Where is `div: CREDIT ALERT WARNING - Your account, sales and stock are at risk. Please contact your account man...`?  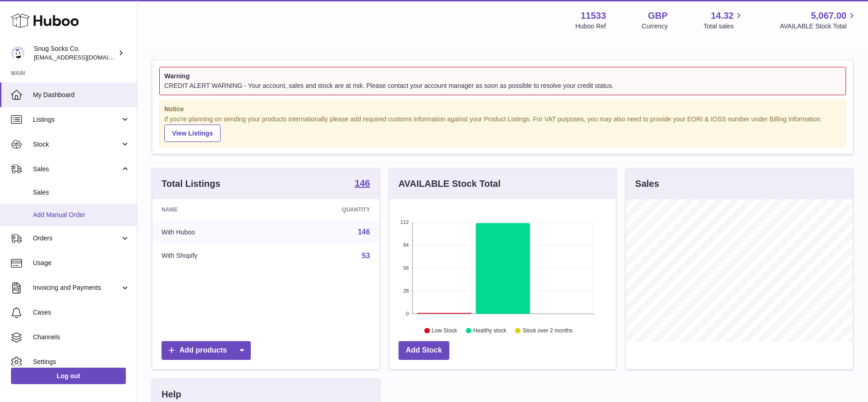
div: CREDIT ALERT WARNING - Your account, sales and stock are at risk. Please contact your account man... is located at coordinates (502, 85).